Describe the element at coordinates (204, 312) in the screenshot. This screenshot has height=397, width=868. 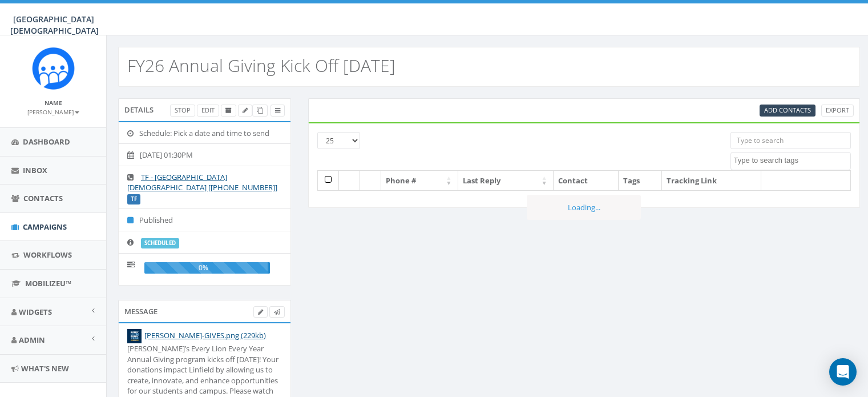
I see `div: Message` at that location.